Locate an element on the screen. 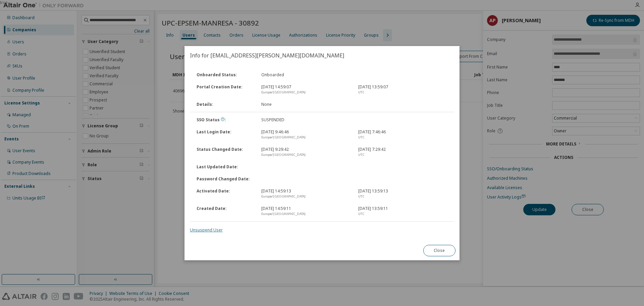 Image resolution: width=644 pixels, height=306 pixels. div: SSO Status : is located at coordinates (225, 120).